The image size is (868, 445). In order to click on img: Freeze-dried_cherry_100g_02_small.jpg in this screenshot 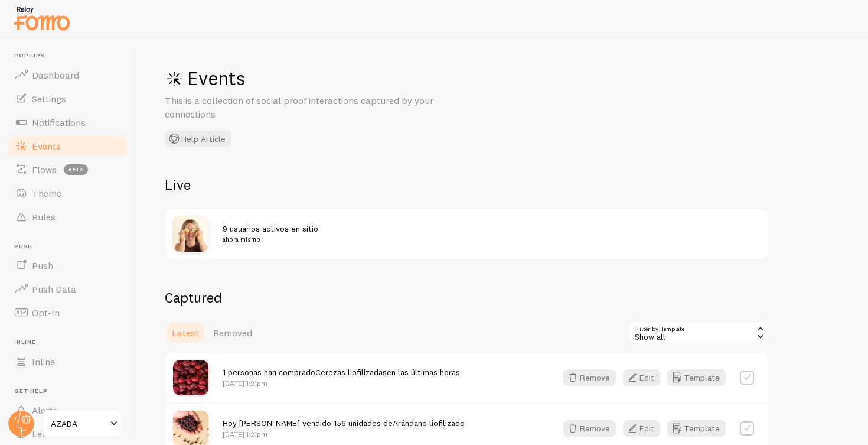, I will do `click(191, 377)`.